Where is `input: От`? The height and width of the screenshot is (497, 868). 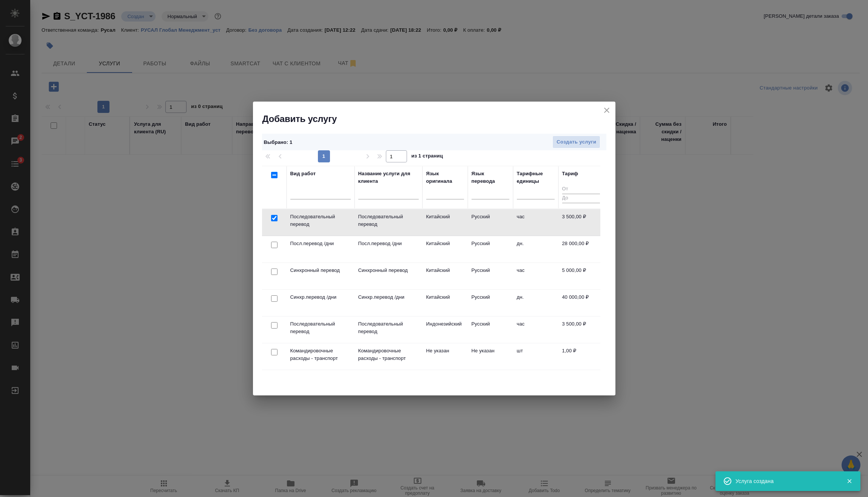 input: От is located at coordinates (581, 189).